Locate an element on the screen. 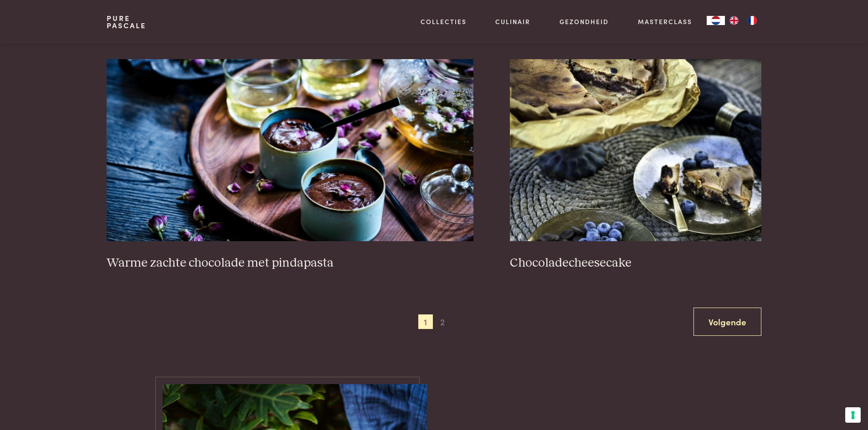 The height and width of the screenshot is (430, 868). div: Language is located at coordinates (715, 20).